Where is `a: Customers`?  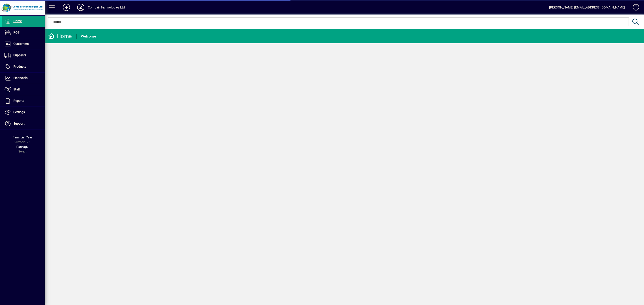 a: Customers is located at coordinates (23, 44).